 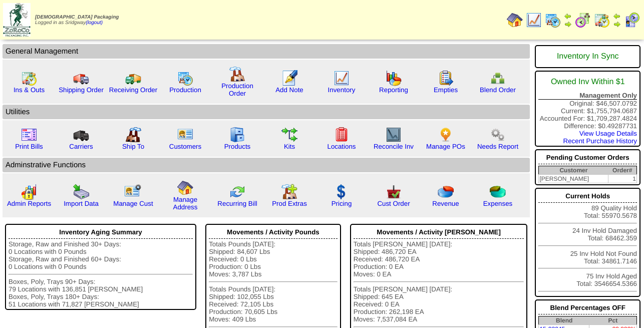 What do you see at coordinates (237, 74) in the screenshot?
I see `img: factory.gif` at bounding box center [237, 74].